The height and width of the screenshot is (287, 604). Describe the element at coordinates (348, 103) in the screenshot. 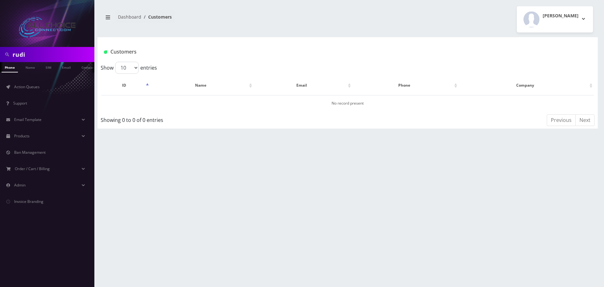

I see `td: No record present` at that location.